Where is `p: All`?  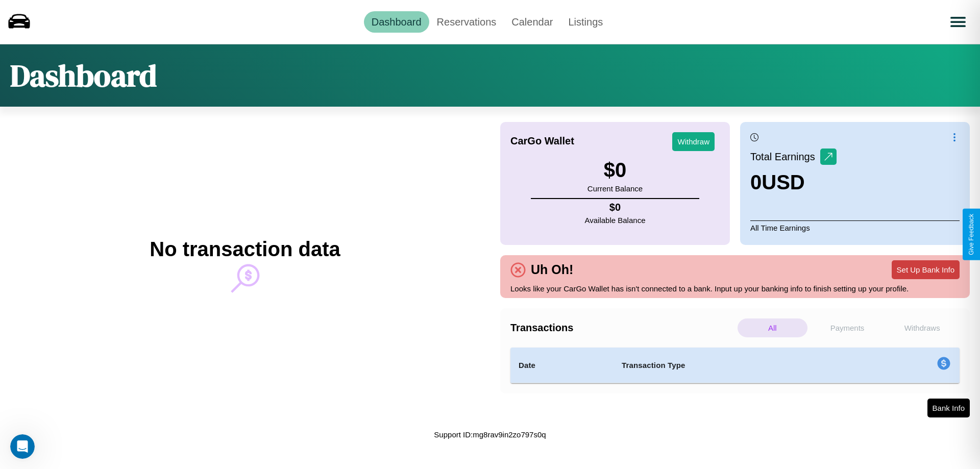 p: All is located at coordinates (772, 327).